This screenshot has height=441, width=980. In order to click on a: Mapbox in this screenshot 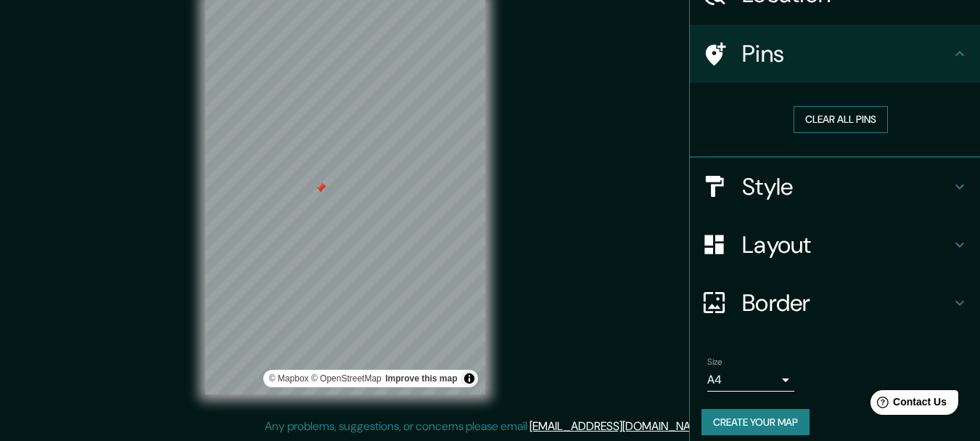, I will do `click(289, 378)`.